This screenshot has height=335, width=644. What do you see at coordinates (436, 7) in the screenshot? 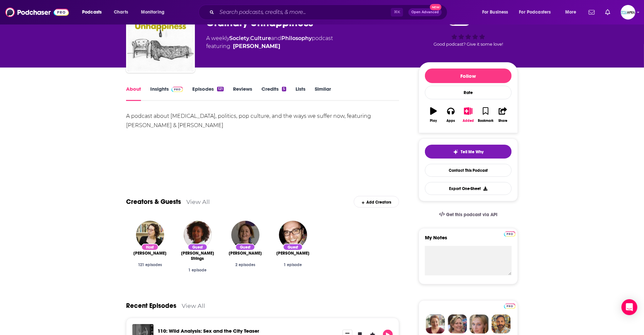
I see `span: New` at bounding box center [436, 7].